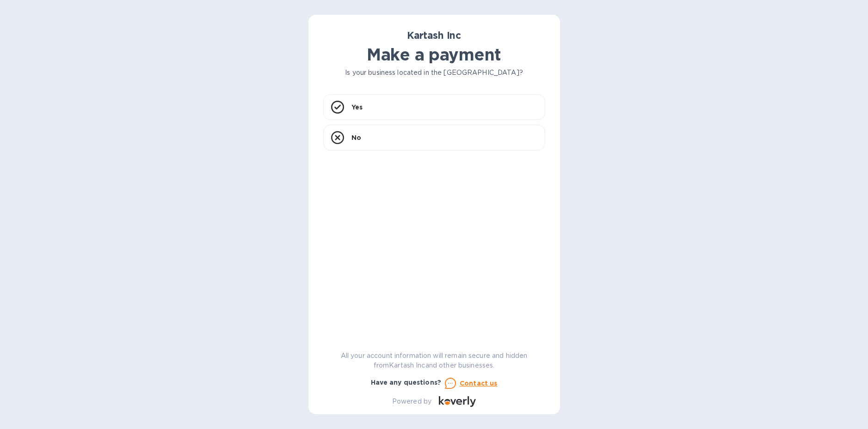  Describe the element at coordinates (434, 35) in the screenshot. I see `b: Kartash Inc` at that location.